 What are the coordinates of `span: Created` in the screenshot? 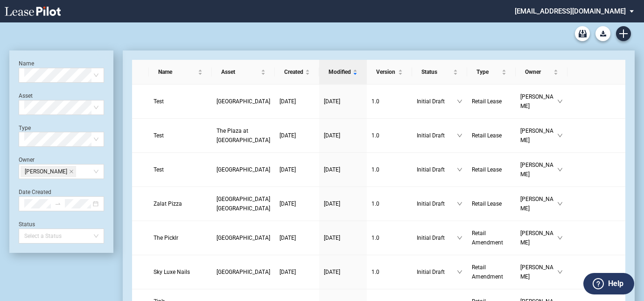 It's located at (293, 72).